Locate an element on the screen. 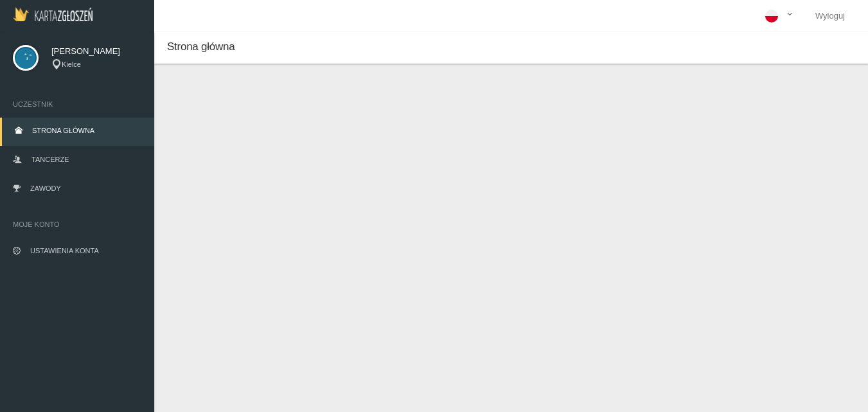  span: Zawody is located at coordinates (46, 188).